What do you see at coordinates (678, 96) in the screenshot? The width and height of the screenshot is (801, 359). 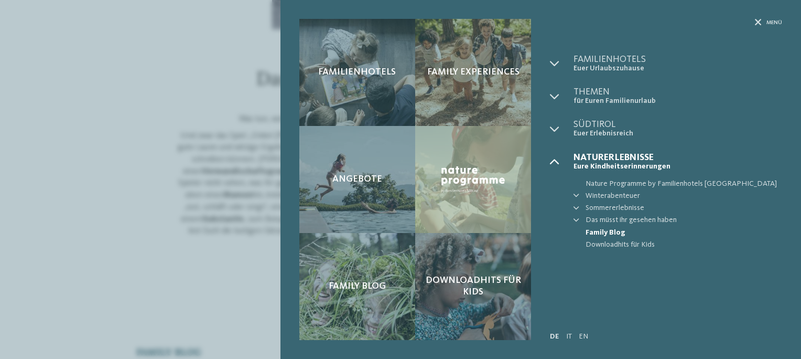 I see `a: Themen für Euren Familienurlaub` at bounding box center [678, 96].